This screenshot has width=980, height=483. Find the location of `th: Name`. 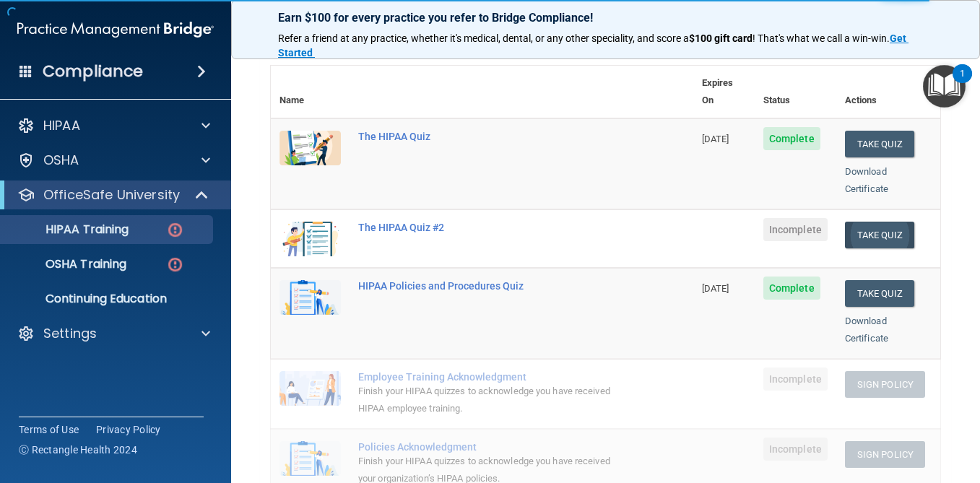

th: Name is located at coordinates (310, 91).